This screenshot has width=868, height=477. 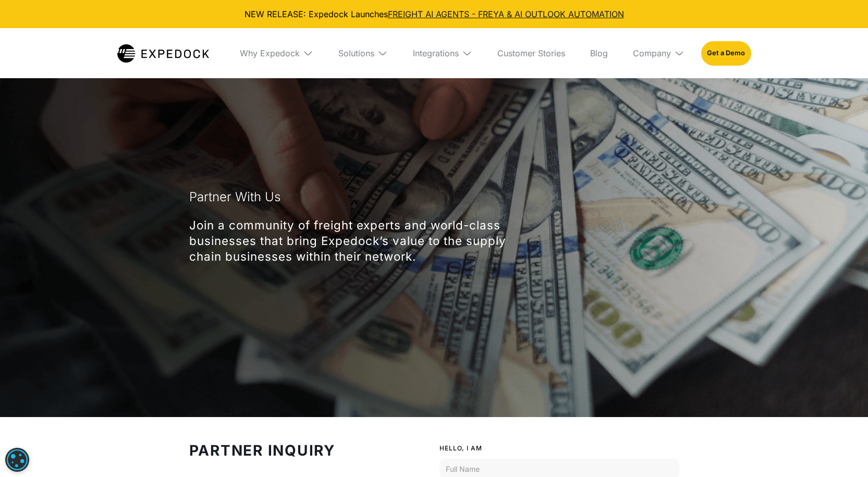 I want to click on a: Blog, so click(x=599, y=53).